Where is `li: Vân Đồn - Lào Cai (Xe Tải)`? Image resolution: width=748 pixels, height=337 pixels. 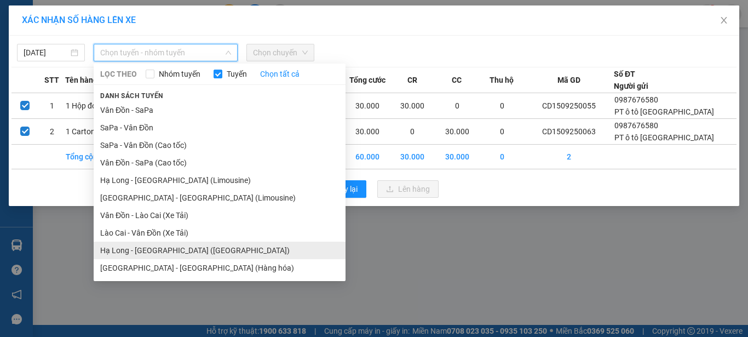 li: Vân Đồn - Lào Cai (Xe Tải) is located at coordinates (220, 215).